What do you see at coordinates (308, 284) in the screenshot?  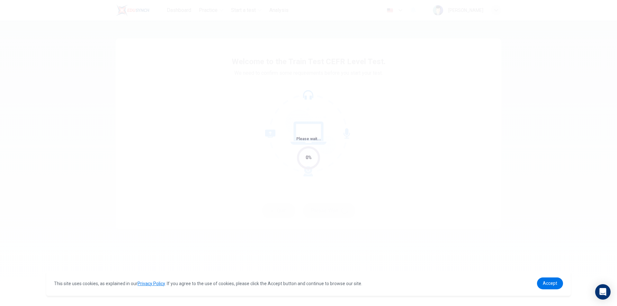 I see `div: cookieconsent` at bounding box center [308, 284].